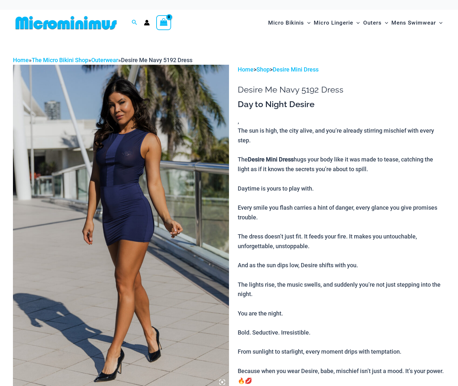 Image resolution: width=458 pixels, height=386 pixels. Describe the element at coordinates (104, 60) in the screenshot. I see `a: Outerwear` at that location.